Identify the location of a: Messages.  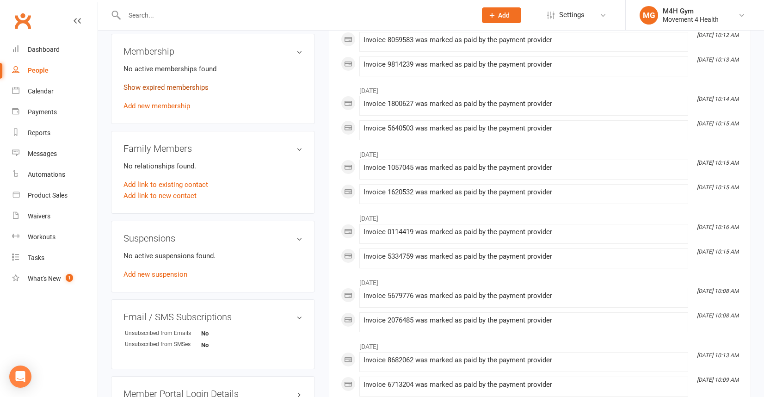
(55, 154).